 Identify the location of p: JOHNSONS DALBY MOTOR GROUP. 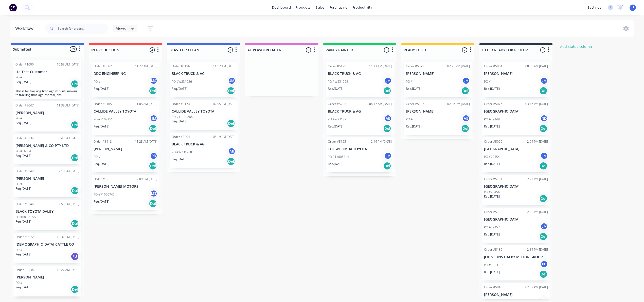
(516, 257).